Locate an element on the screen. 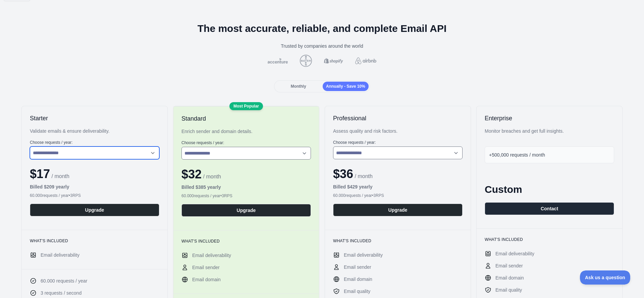 This screenshot has width=644, height=298. div: Most Popular is located at coordinates (246, 106).